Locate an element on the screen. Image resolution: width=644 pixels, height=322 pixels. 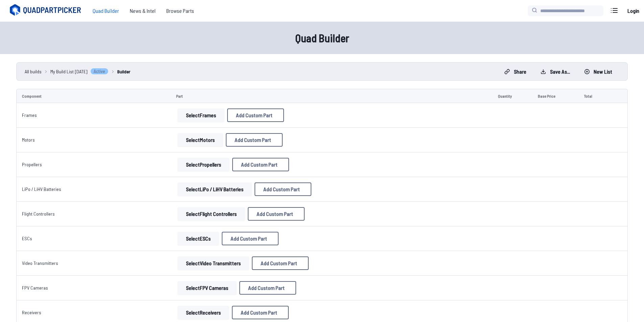
a: Browse Parts is located at coordinates (180, 11).